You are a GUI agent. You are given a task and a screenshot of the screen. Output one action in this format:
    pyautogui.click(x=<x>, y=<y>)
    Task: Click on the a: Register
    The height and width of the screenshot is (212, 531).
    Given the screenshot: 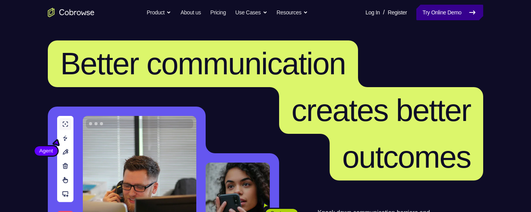 What is the action you would take?
    pyautogui.click(x=397, y=12)
    